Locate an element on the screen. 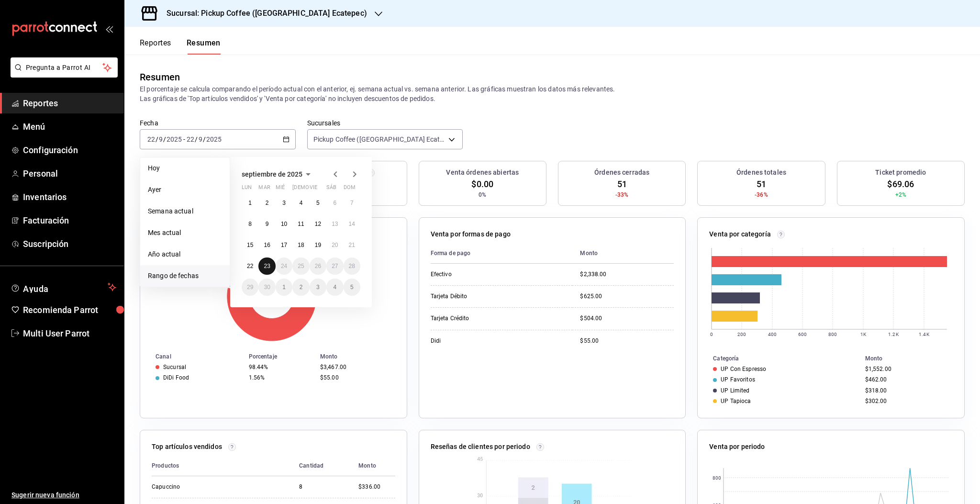  text: 0 is located at coordinates (712, 334).